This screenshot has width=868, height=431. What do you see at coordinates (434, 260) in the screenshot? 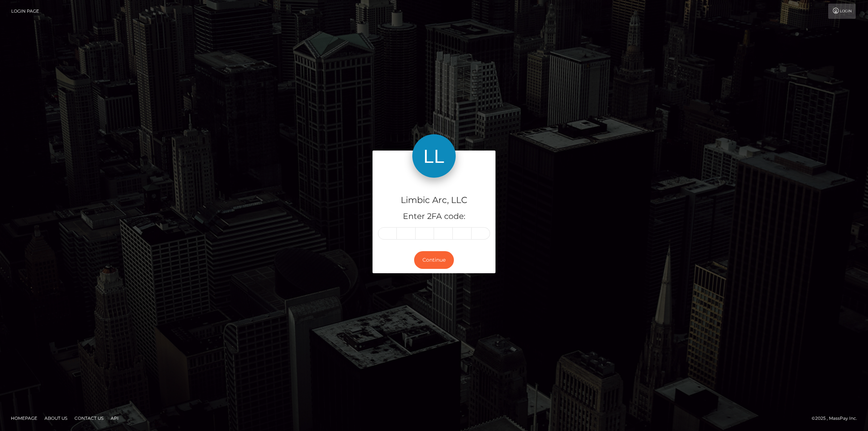
I see `button: Continue` at bounding box center [434, 260].